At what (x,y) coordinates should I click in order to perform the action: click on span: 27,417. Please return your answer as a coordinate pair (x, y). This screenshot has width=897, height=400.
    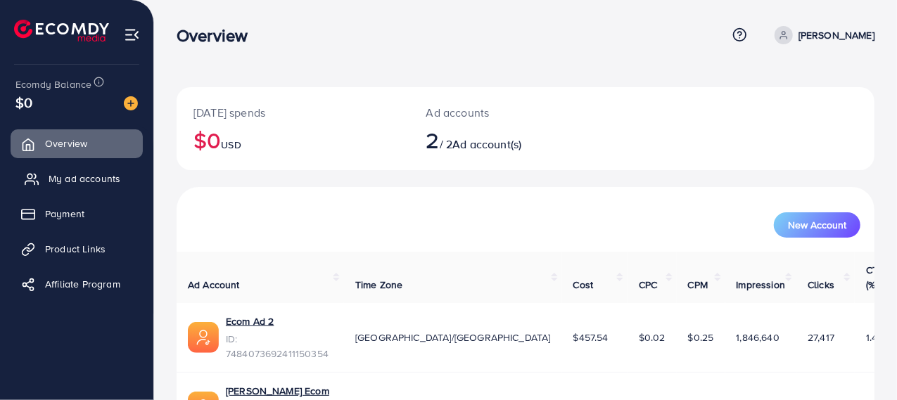
    Looking at the image, I should click on (821, 338).